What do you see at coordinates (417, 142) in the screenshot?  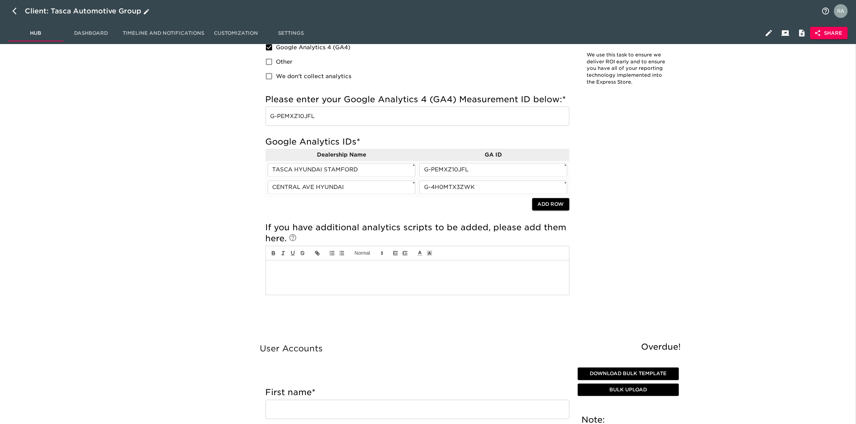 I see `h5: Google Analytics IDs` at bounding box center [417, 142].